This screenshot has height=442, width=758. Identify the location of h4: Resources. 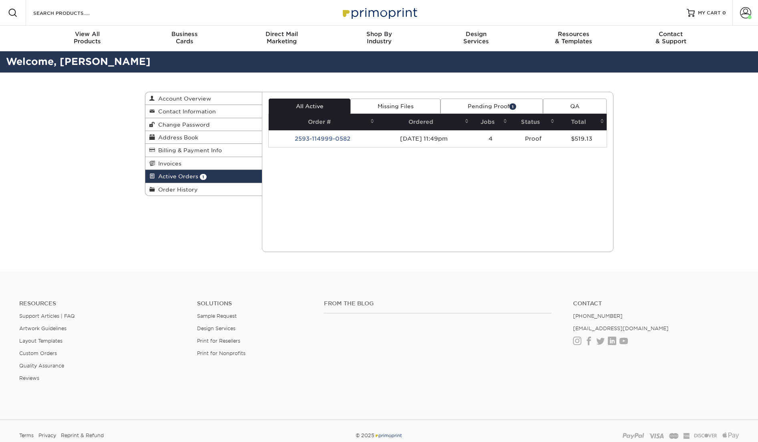
(102, 303).